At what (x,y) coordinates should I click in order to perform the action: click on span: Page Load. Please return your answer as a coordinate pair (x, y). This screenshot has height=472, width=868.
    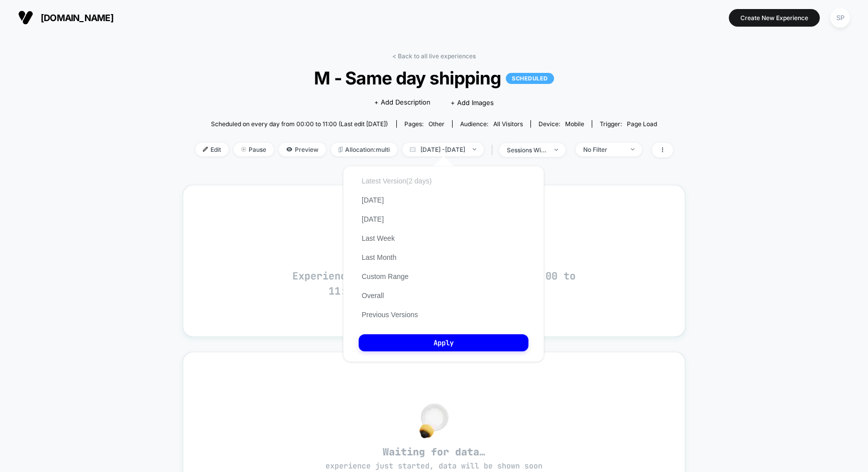
    Looking at the image, I should click on (642, 124).